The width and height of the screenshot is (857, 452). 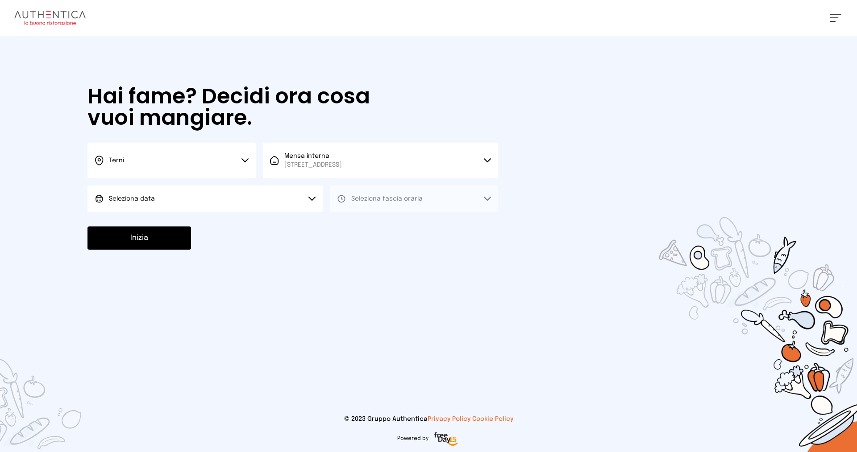 I want to click on button: Seleziona data, so click(x=205, y=199).